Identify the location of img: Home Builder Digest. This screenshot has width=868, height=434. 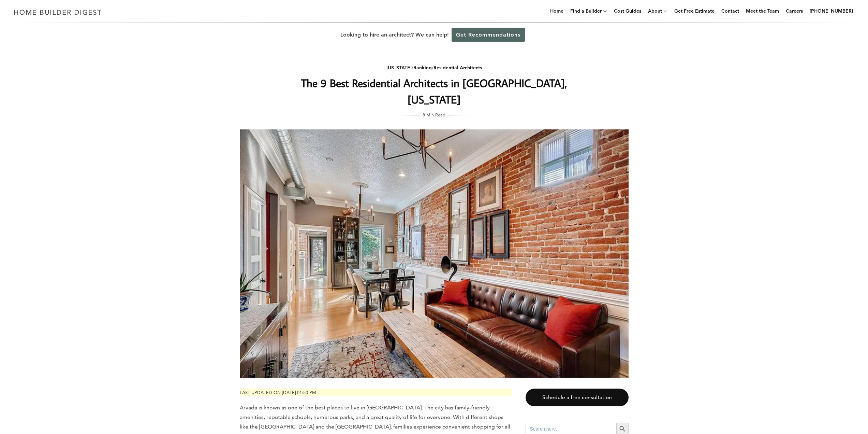
(58, 12).